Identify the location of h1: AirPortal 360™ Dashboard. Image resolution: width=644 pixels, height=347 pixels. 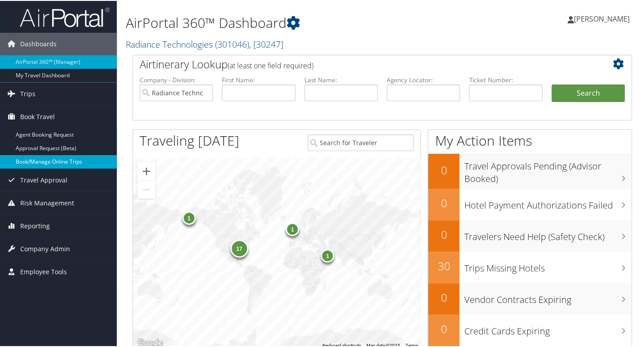
(296, 22).